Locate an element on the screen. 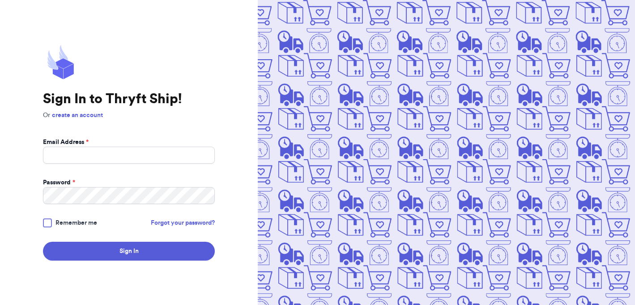  label: Email Address is located at coordinates (66, 142).